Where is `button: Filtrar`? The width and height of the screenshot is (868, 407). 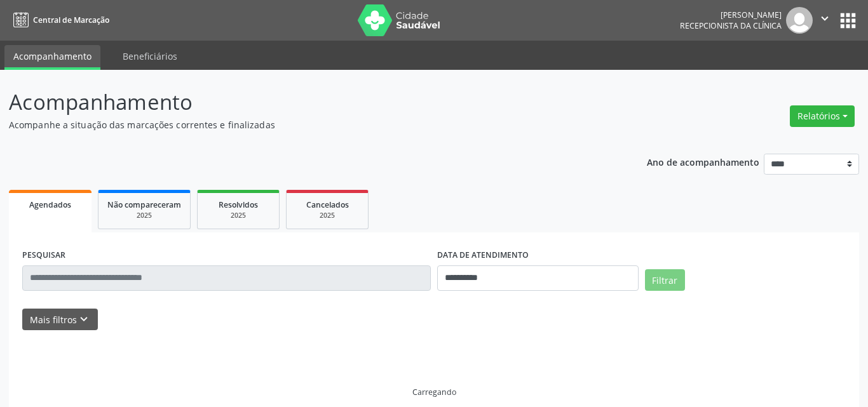
button: Filtrar is located at coordinates (665, 280).